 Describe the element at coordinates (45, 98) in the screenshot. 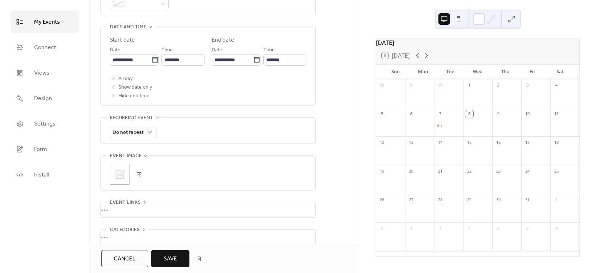

I see `a: Design` at that location.